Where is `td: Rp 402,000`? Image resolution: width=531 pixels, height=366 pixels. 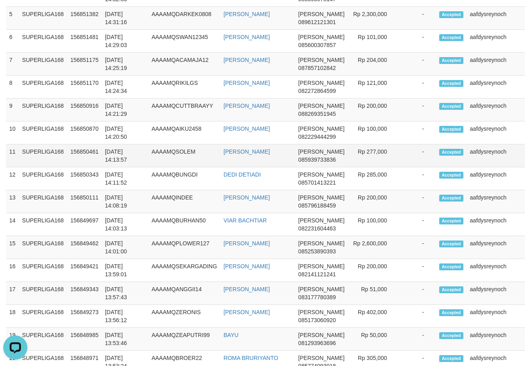
td: Rp 402,000 is located at coordinates (373, 316).